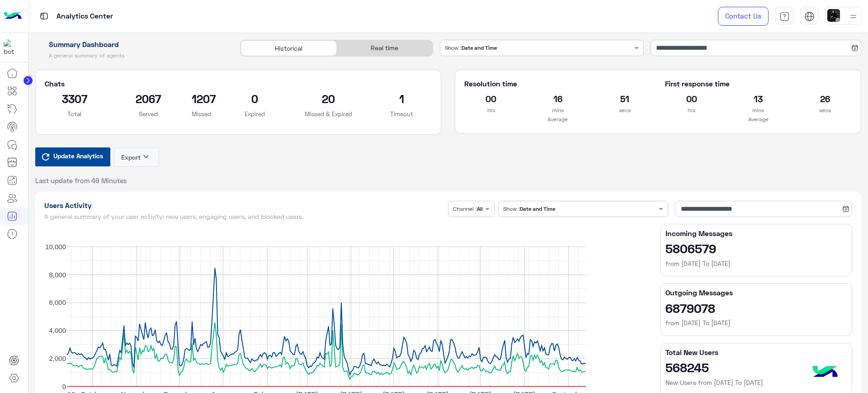  What do you see at coordinates (132, 45) in the screenshot?
I see `h1: Summary Dashboard` at bounding box center [132, 45].